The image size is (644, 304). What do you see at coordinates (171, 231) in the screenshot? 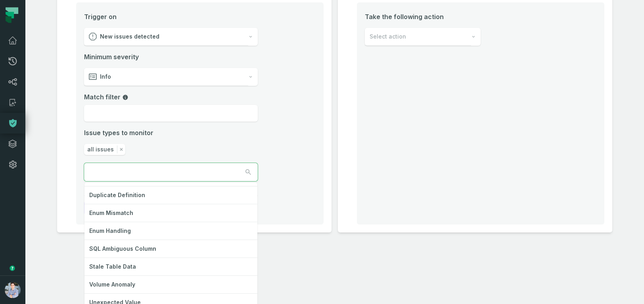
I see `div: Enum Handling` at bounding box center [171, 231].